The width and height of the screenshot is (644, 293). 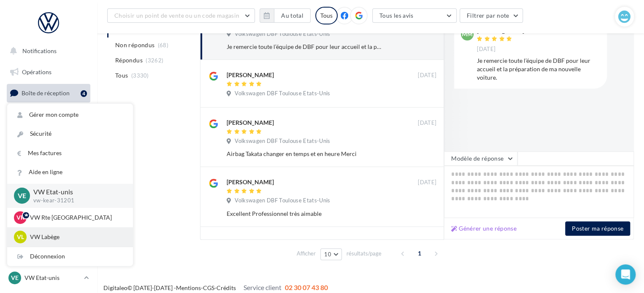 What do you see at coordinates (70, 256) in the screenshot?
I see `div: Déconnexion` at bounding box center [70, 256].